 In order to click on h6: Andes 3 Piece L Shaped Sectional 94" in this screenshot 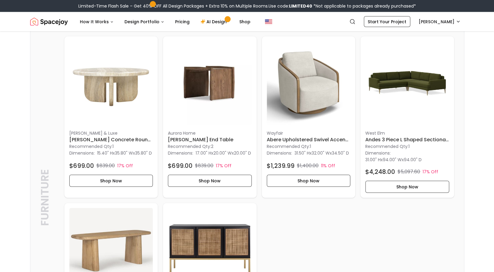, I will do `click(407, 140)`.